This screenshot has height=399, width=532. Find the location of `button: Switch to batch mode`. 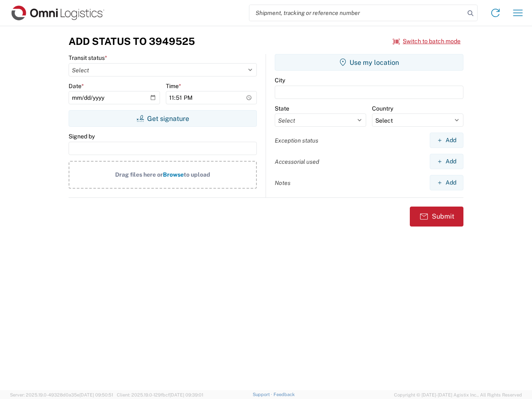

button: Switch to batch mode is located at coordinates (426, 41).